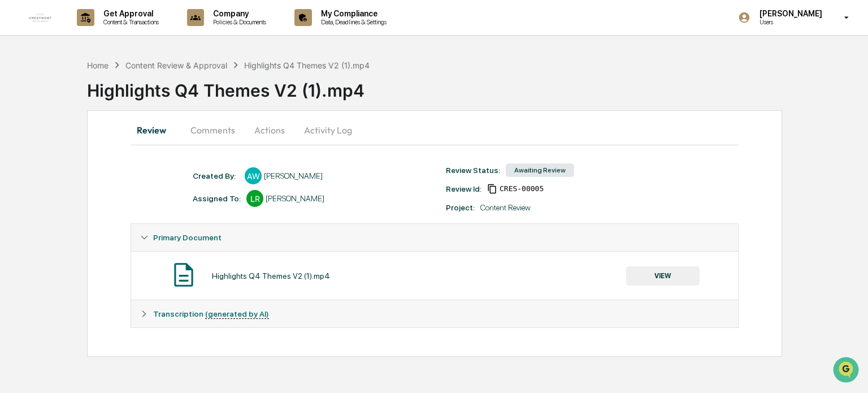 The height and width of the screenshot is (393, 868). Describe the element at coordinates (522, 189) in the screenshot. I see `span: f7f0e7b9-2ecb-41be-ba7b-a83f571d2bf9` at that location.